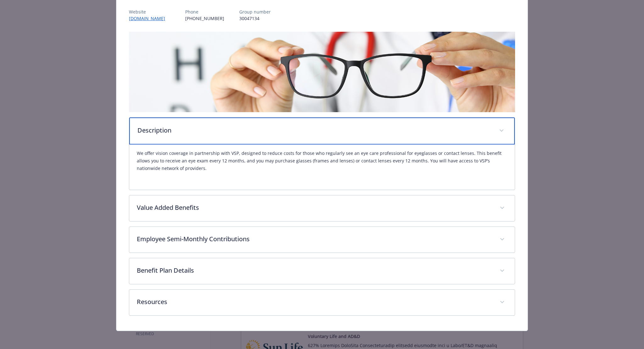 The image size is (644, 349). I want to click on div: Benefit Plan Details, so click(322, 272).